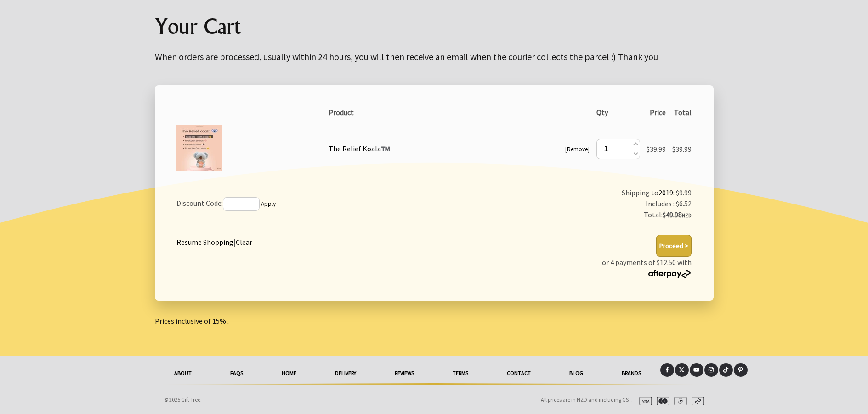  What do you see at coordinates (244, 242) in the screenshot?
I see `a: Clear` at bounding box center [244, 242].